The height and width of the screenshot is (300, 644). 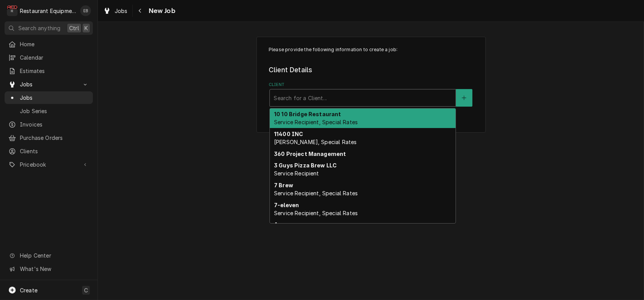 I want to click on a: Go to What's New, so click(x=49, y=269).